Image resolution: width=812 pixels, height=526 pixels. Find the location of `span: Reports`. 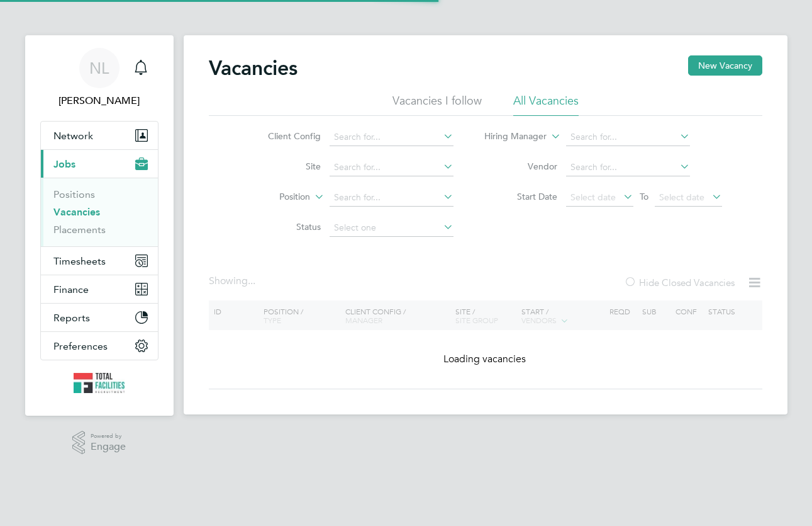

span: Reports is located at coordinates (72, 317).